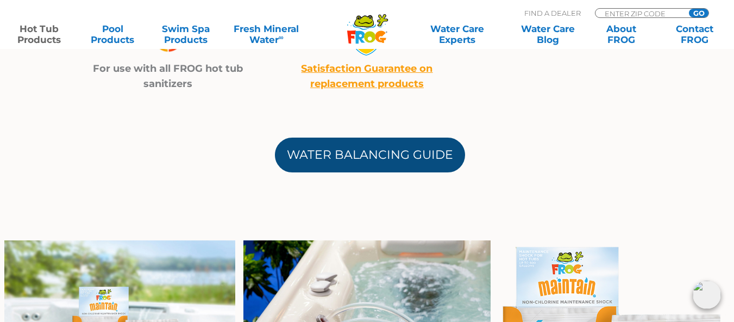  Describe the element at coordinates (694, 34) in the screenshot. I see `a: ContactFROG` at that location.